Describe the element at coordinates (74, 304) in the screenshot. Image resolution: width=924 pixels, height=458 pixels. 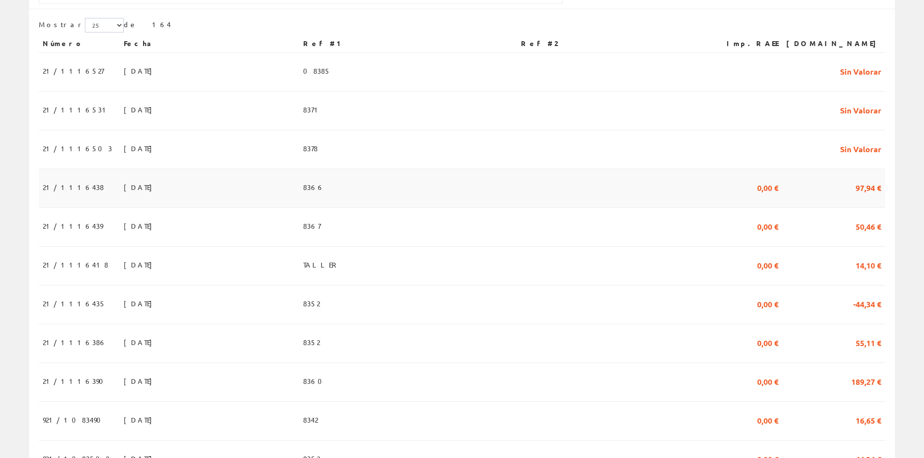
I see `span: 21/1116435` at that location.